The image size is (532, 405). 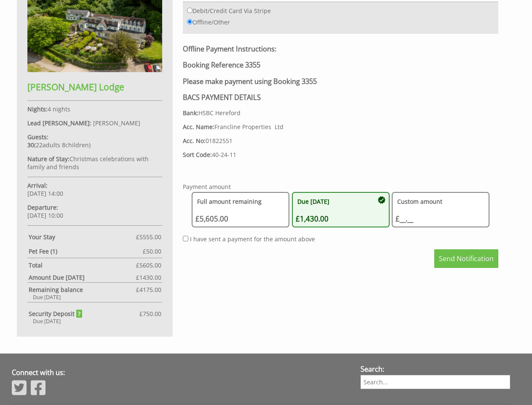 I want to click on strong: Bank:, so click(x=190, y=112).